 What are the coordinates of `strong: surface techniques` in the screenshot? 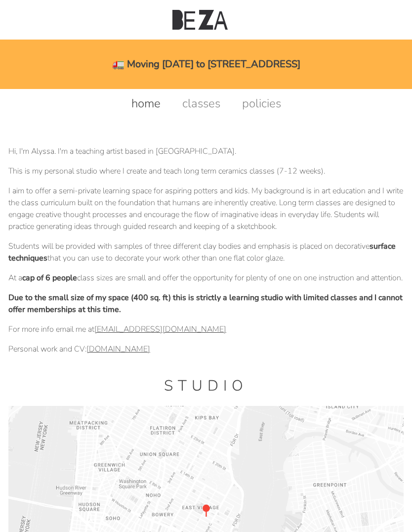 It's located at (202, 252).